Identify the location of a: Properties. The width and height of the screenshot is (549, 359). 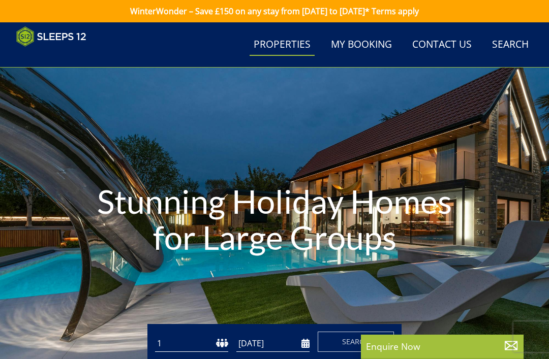
(282, 45).